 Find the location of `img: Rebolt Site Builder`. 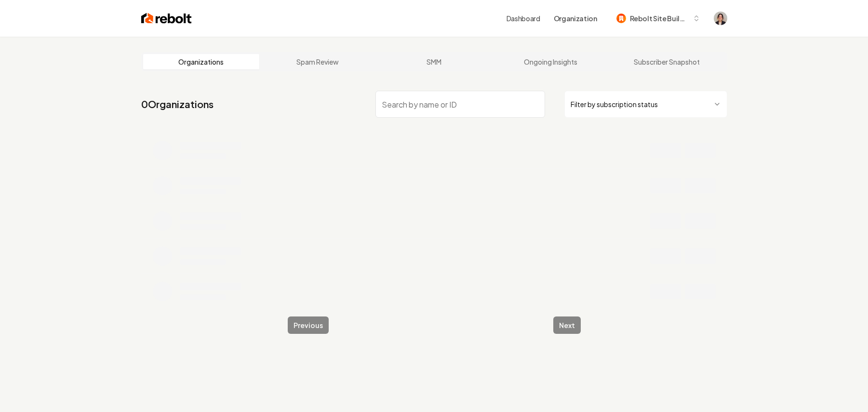

img: Rebolt Site Builder is located at coordinates (621, 19).